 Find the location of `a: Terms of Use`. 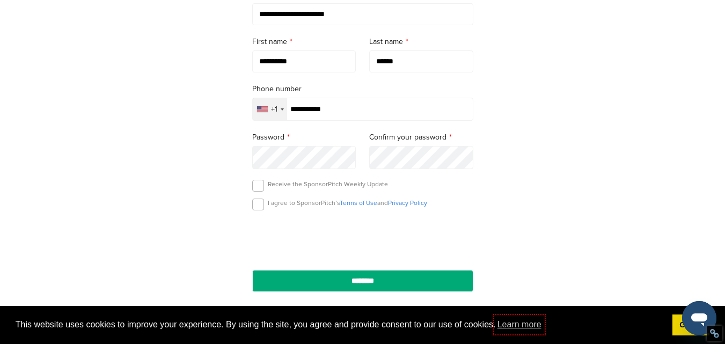

a: Terms of Use is located at coordinates (358, 203).